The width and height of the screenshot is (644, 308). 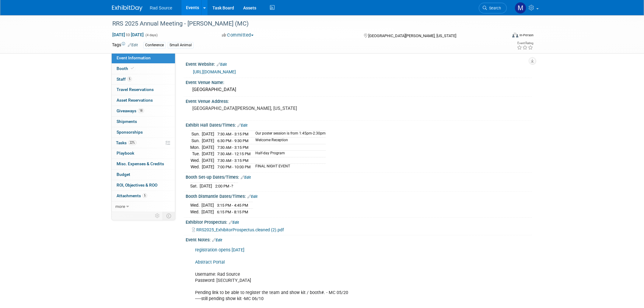 I want to click on span: Travel Reservations, so click(x=135, y=89).